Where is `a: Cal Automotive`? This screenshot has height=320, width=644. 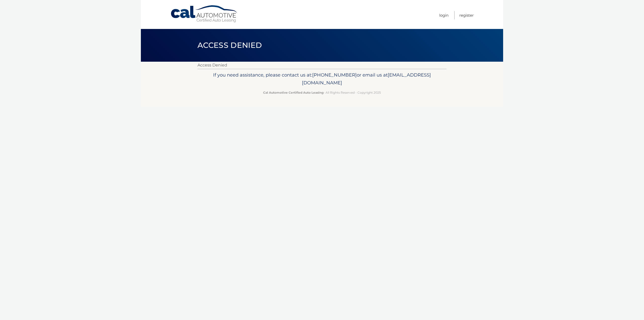 a: Cal Automotive is located at coordinates (204, 14).